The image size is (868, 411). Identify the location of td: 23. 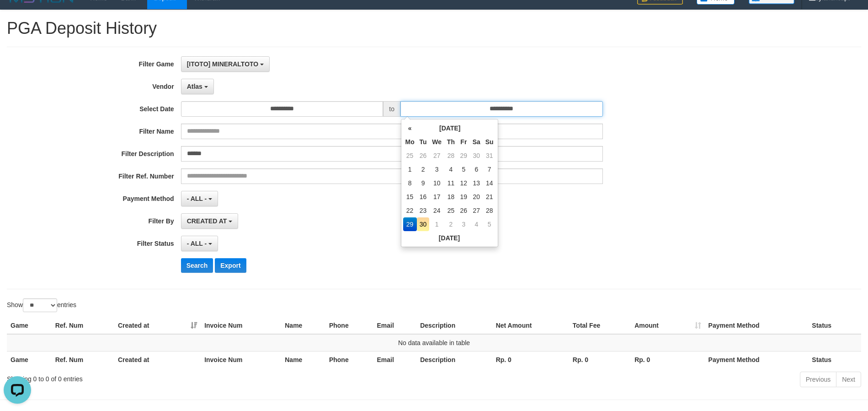
(423, 211).